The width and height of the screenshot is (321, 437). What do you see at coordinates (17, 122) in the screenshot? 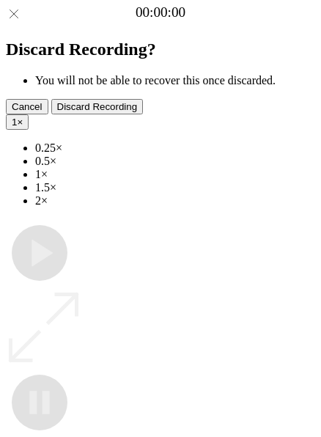
I see `button: 1×` at bounding box center [17, 122].